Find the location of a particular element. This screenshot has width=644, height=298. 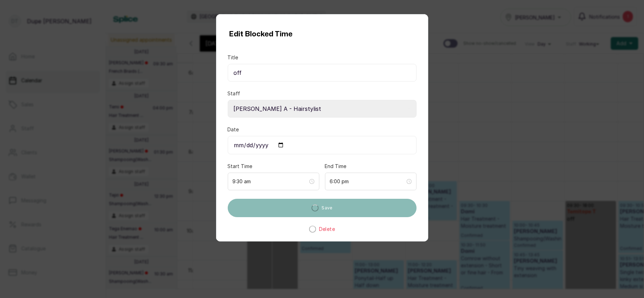

label: Title is located at coordinates (233, 58).